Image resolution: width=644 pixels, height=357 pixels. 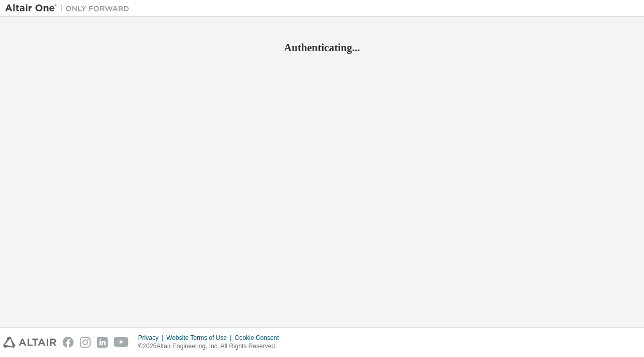 What do you see at coordinates (68, 342) in the screenshot?
I see `img: facebook.svg` at bounding box center [68, 342].